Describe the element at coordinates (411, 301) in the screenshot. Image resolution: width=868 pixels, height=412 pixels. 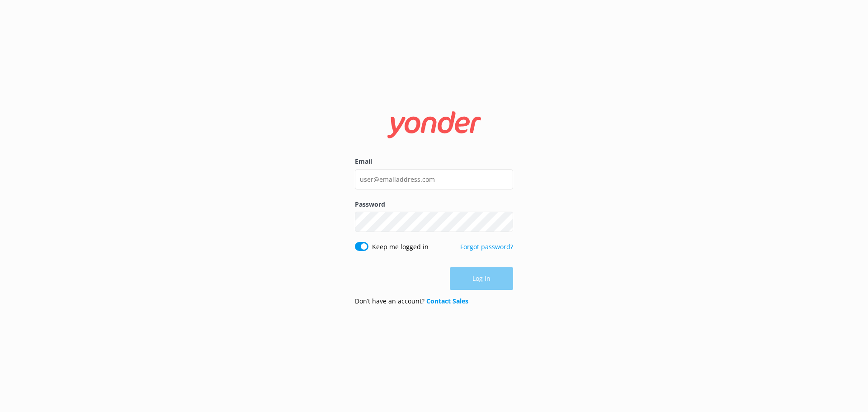
I see `p: Don’t have an account?` at that location.